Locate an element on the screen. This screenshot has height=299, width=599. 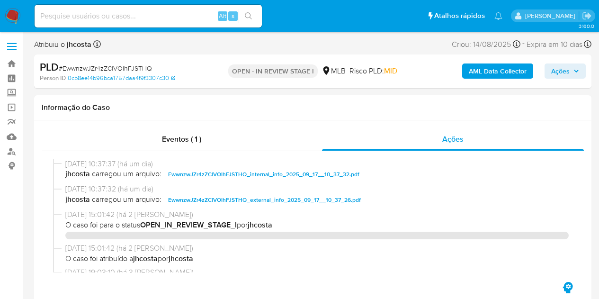
a: Notificações is located at coordinates (498, 16).